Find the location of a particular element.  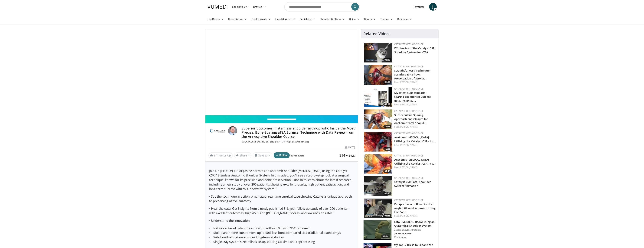

img: 8aa19c27-61da-4dd4-8906-dc8762cfa665.150x105_q85_crop-smart_upscale.jpg is located at coordinates (378, 164).